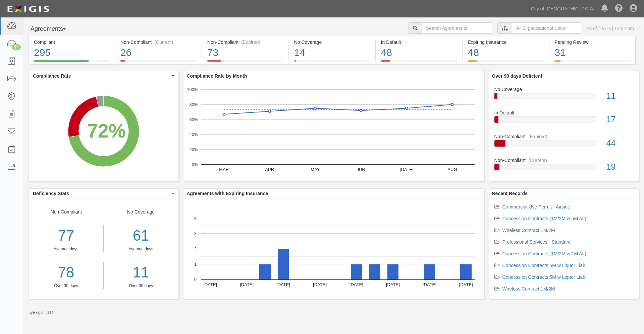  I want to click on div: 57, so click(16, 47).